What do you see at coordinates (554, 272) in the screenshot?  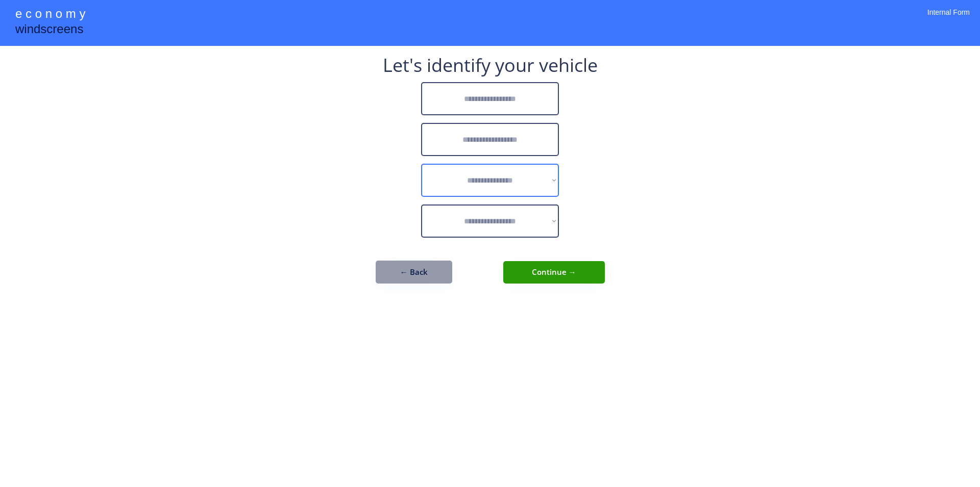 I see `button: Continue →` at bounding box center [554, 272].